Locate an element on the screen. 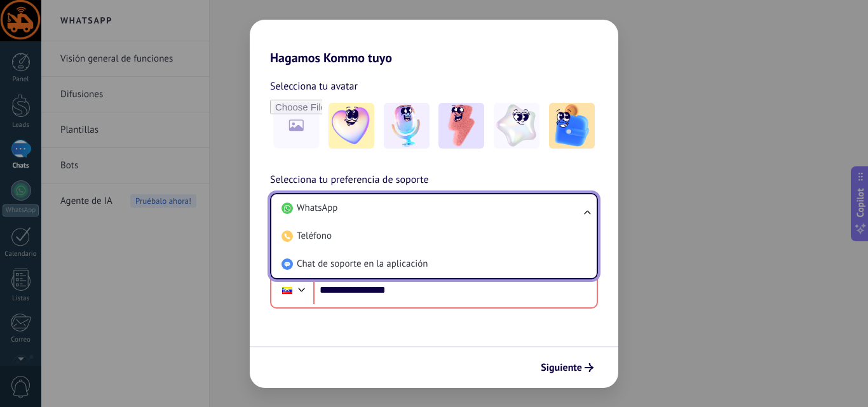 This screenshot has height=407, width=868. img: -4.jpeg is located at coordinates (516, 126).